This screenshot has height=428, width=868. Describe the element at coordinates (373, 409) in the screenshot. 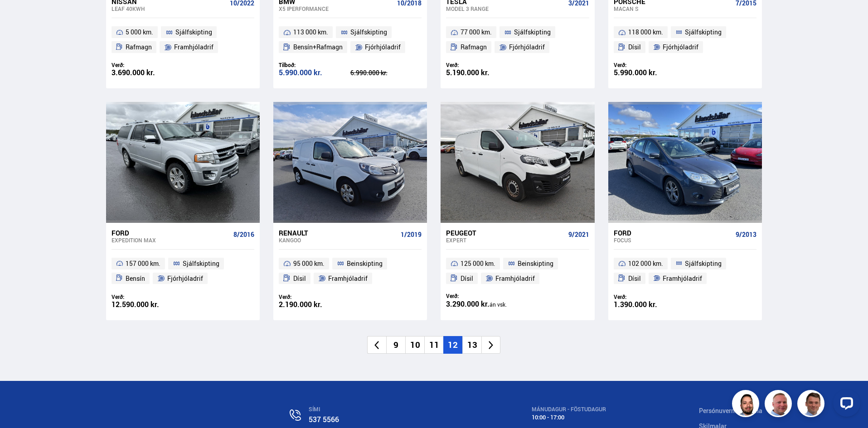

I see `div: SÍMI` at that location.